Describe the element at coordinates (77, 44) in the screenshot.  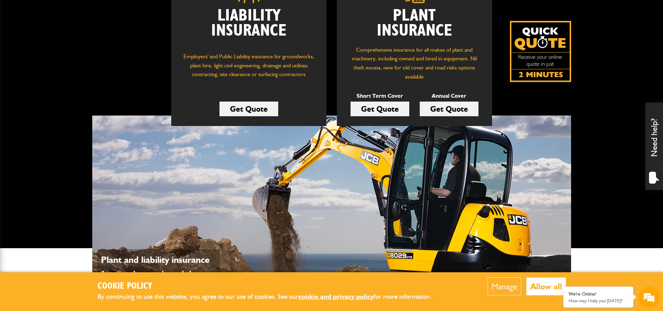
I see `div: Chat with us now` at that location.